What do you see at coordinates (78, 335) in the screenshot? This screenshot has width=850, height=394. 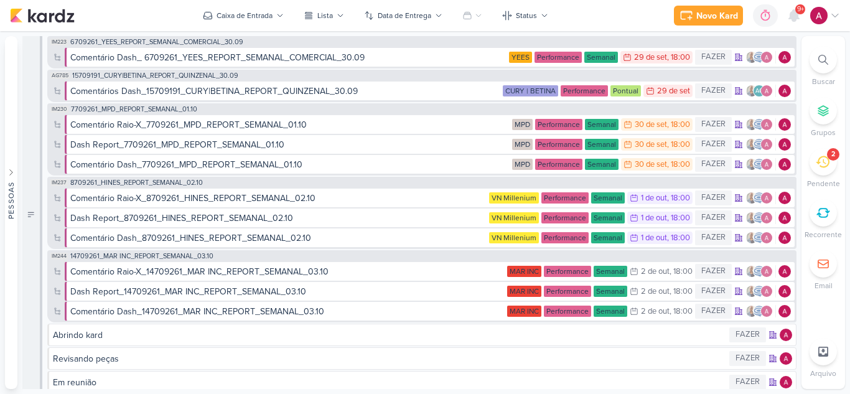 I see `div: Abrindo kard` at bounding box center [78, 335].